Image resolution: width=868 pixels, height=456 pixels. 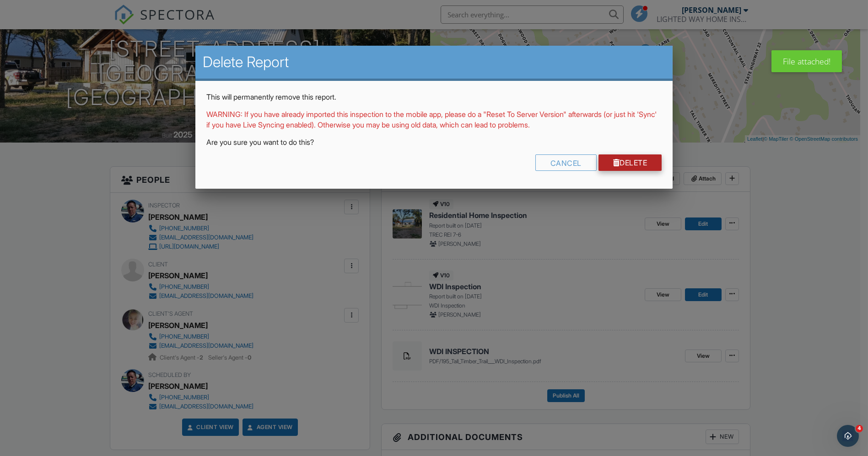 I want to click on a: Delete, so click(x=630, y=163).